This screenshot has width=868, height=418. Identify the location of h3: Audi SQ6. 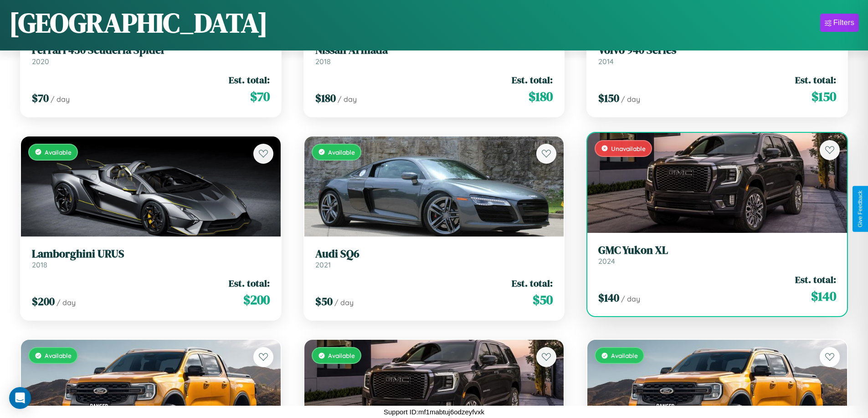
(434, 254).